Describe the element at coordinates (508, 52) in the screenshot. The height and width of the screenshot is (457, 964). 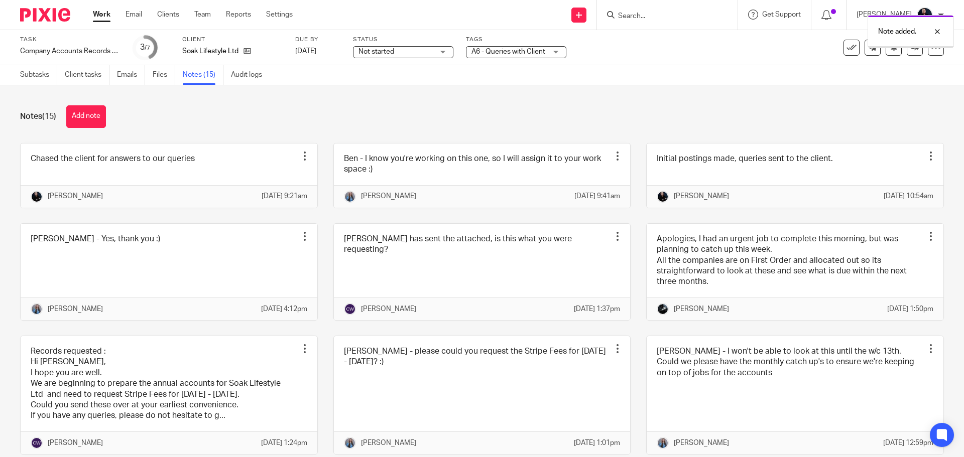
I see `span: A6 - Queries with Client` at that location.